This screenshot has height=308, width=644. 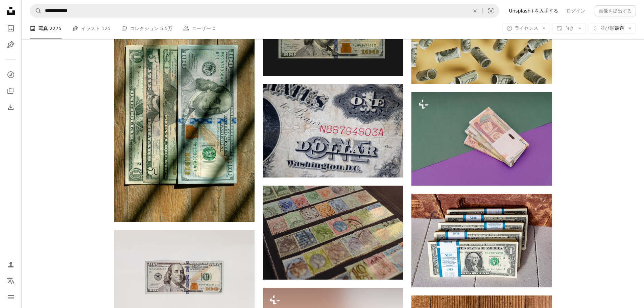 What do you see at coordinates (11, 91) in the screenshot?
I see `a: コレクション` at bounding box center [11, 91].